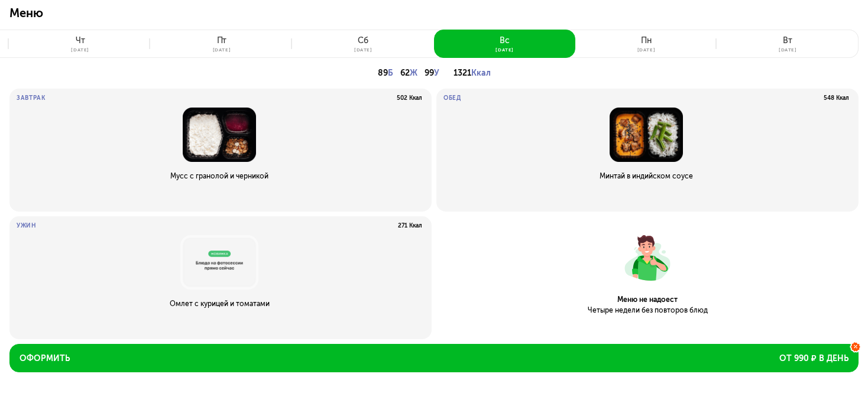 The height and width of the screenshot is (416, 868). Describe the element at coordinates (363, 41) in the screenshot. I see `div: сб` at that location.